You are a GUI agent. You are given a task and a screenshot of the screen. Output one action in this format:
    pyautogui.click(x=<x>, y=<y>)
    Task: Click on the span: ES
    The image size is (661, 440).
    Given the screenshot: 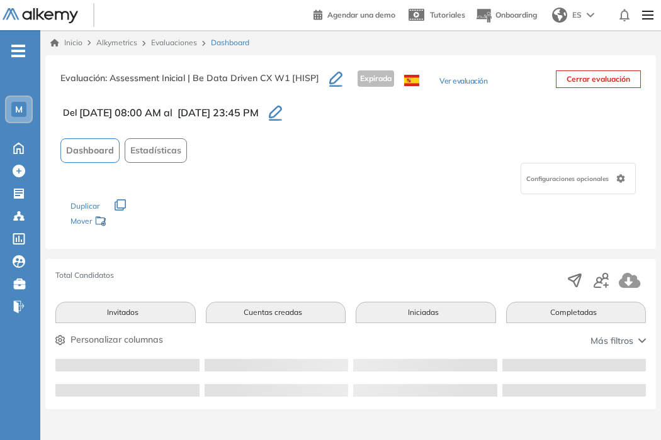 What is the action you would take?
    pyautogui.click(x=576, y=15)
    